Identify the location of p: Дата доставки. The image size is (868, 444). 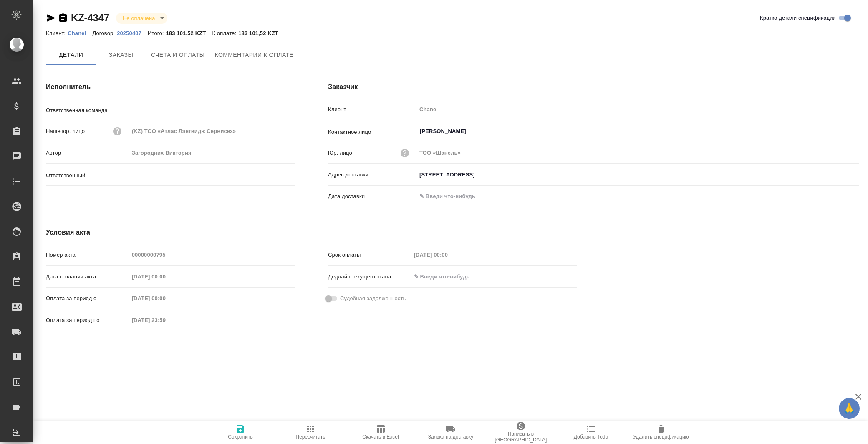
(373, 197).